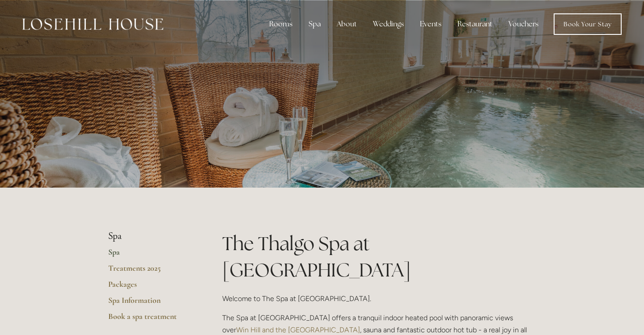  I want to click on div: About, so click(347, 24).